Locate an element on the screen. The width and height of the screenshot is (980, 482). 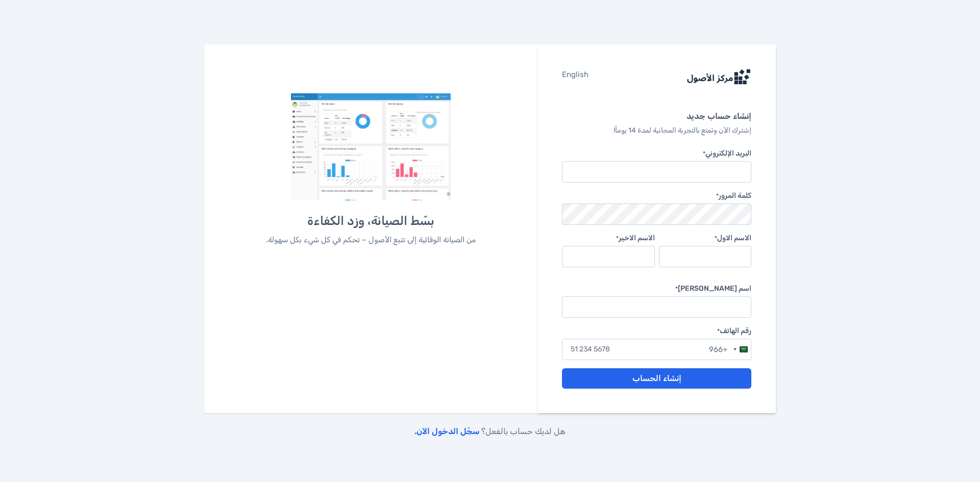
label: البريد الإلكتروني is located at coordinates (656, 154).